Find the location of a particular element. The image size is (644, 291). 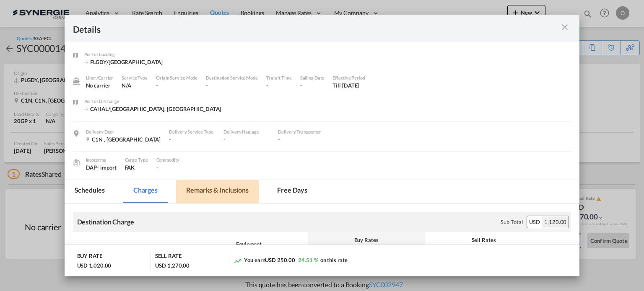

div: - import is located at coordinates (106, 167).